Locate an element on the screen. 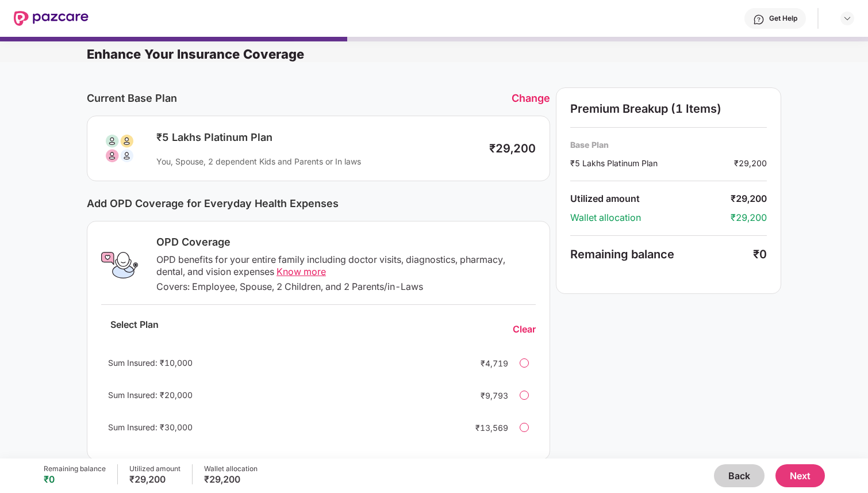 This screenshot has height=493, width=868. div: Enhance Your Insurance Coverage is located at coordinates (477, 54).